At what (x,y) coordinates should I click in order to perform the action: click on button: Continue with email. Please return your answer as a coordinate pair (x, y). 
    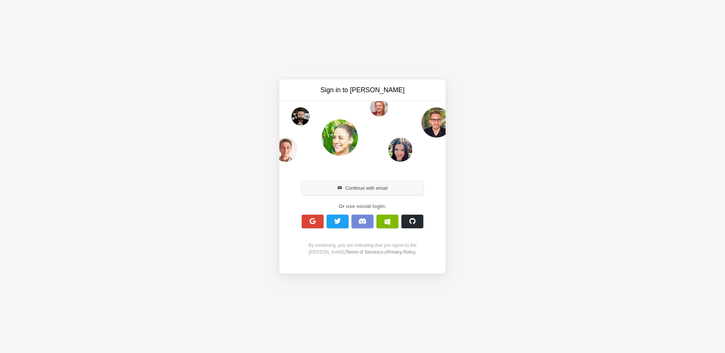
    Looking at the image, I should click on (362, 188).